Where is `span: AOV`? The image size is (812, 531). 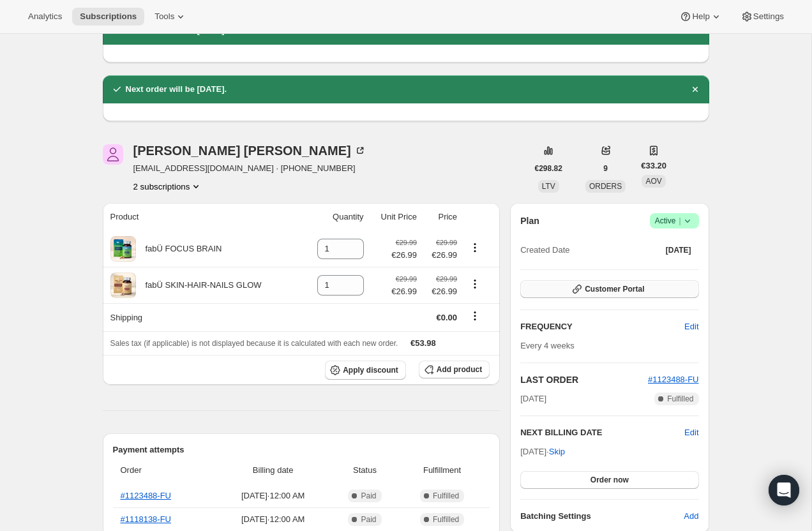
span: AOV is located at coordinates (654, 181).